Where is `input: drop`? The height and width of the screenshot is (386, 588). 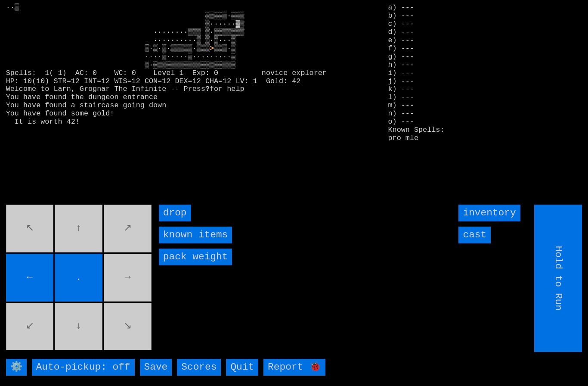 input: drop is located at coordinates (175, 212).